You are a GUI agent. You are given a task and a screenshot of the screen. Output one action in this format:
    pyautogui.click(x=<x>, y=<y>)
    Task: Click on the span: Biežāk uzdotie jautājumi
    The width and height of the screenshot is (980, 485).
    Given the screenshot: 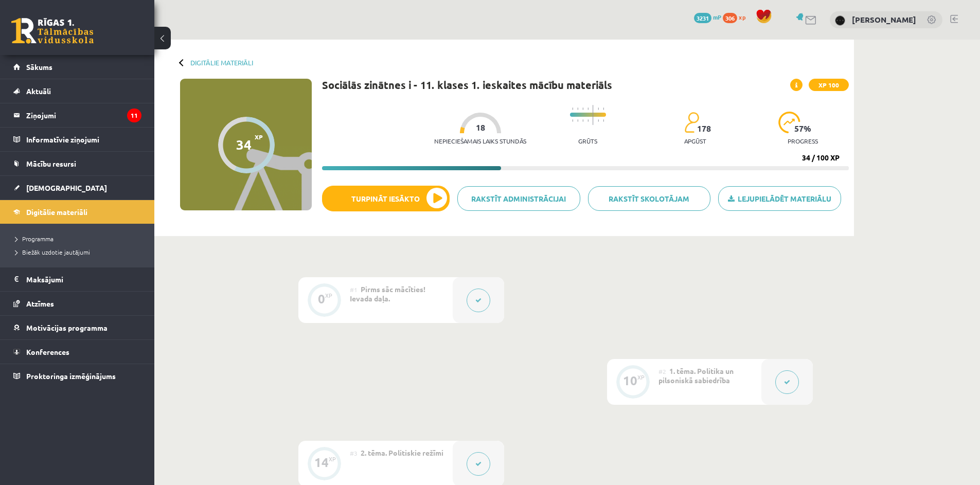 What is the action you would take?
    pyautogui.click(x=52, y=252)
    